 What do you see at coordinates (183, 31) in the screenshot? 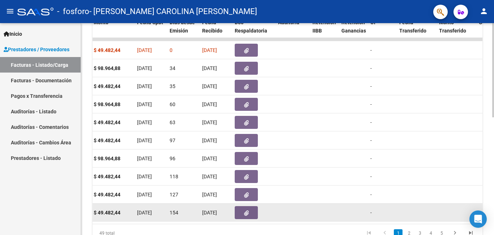
I see `datatable-header-cell: Días desde Emisión` at bounding box center [183, 31].